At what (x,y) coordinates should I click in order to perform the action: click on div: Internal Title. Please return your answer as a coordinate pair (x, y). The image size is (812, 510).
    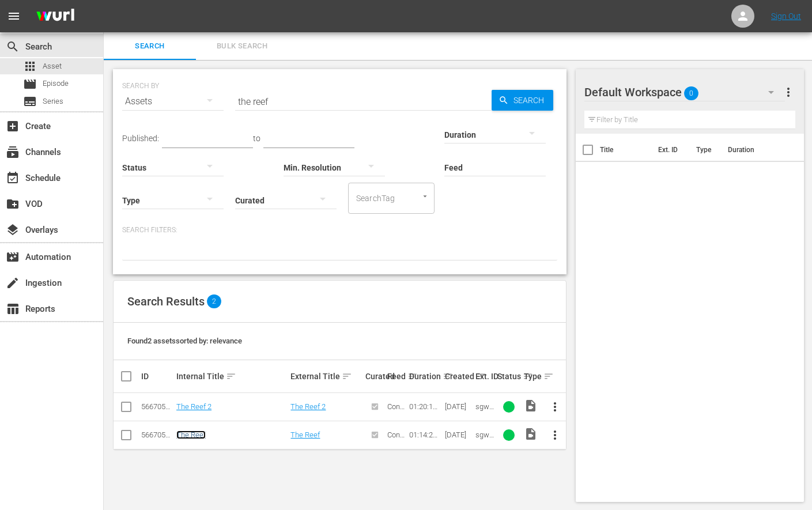
    Looking at the image, I should click on (232, 376).